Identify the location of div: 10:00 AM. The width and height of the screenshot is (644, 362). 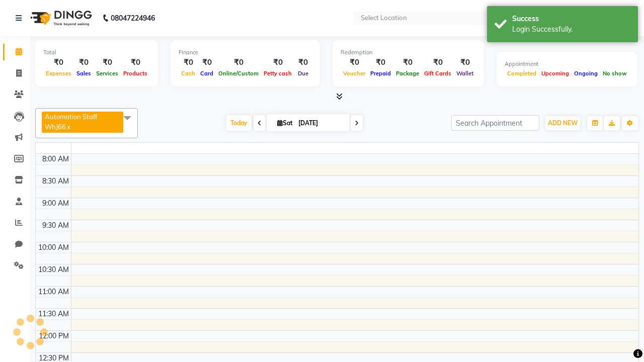
(53, 248).